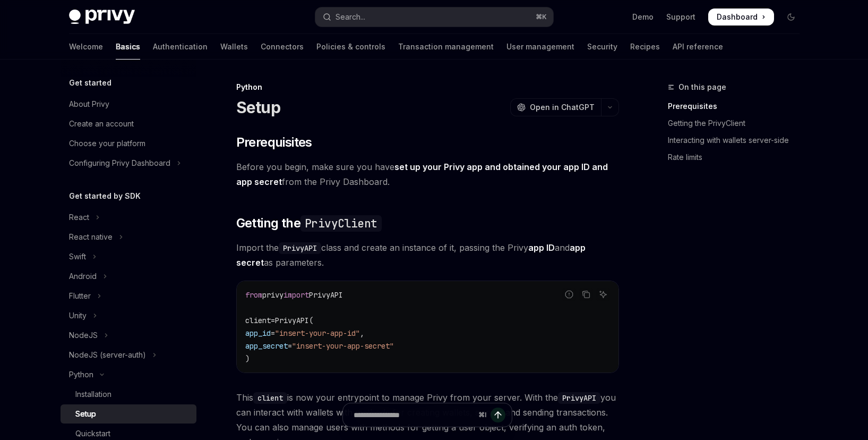 This screenshot has width=868, height=440. I want to click on div: Create an account, so click(101, 124).